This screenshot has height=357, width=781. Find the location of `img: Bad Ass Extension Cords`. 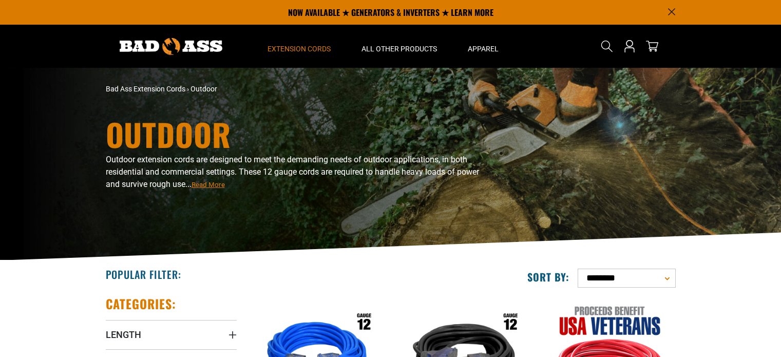

img: Bad Ass Extension Cords is located at coordinates (171, 46).